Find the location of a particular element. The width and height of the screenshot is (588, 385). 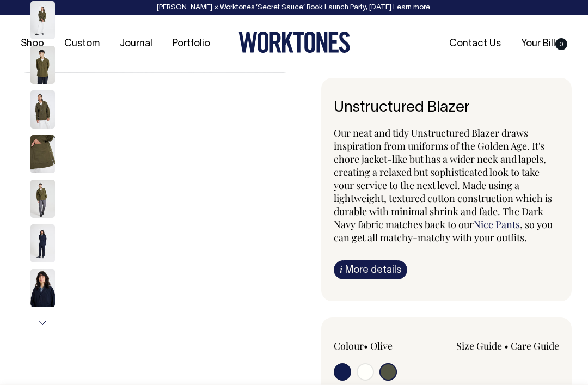

a: Shop is located at coordinates (32, 44).